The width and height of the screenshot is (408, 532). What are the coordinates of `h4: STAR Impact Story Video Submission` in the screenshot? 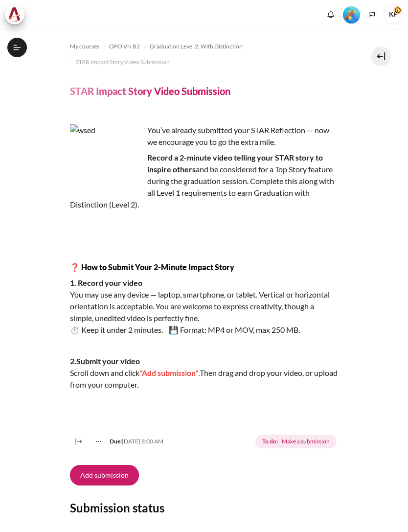 It's located at (150, 91).